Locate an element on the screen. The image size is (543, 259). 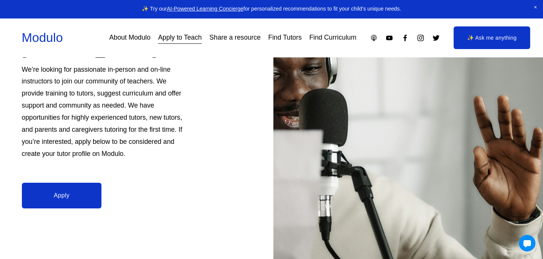
a: ✨ Ask me anything is located at coordinates (492, 38).